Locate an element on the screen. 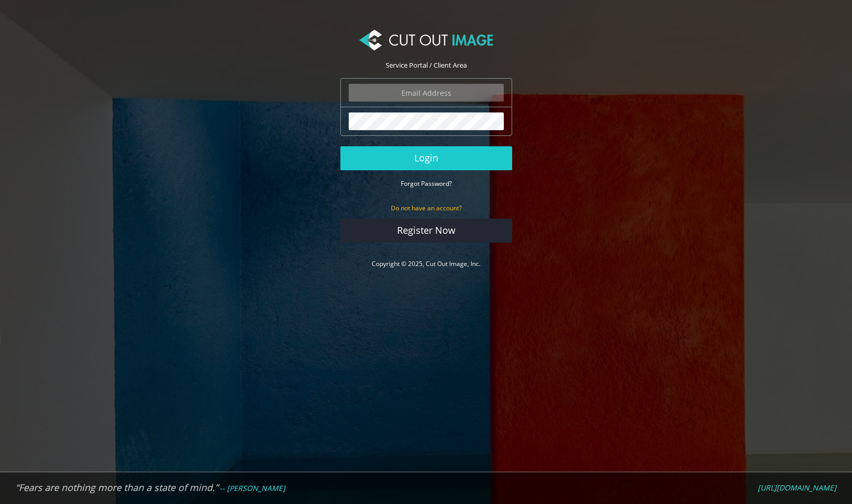 The image size is (852, 504). input: Email Address is located at coordinates (426, 93).